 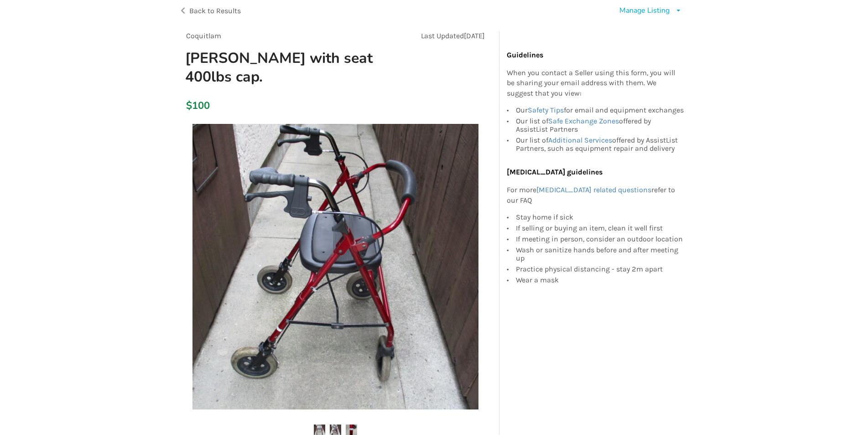 What do you see at coordinates (601, 125) in the screenshot?
I see `div: Our list of offered by AssistList Partners` at bounding box center [601, 125].